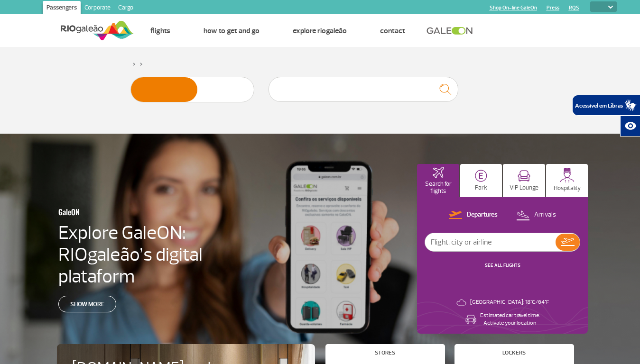  I want to click on button: Abrir tradutor de língua de sinais., so click(606, 106).